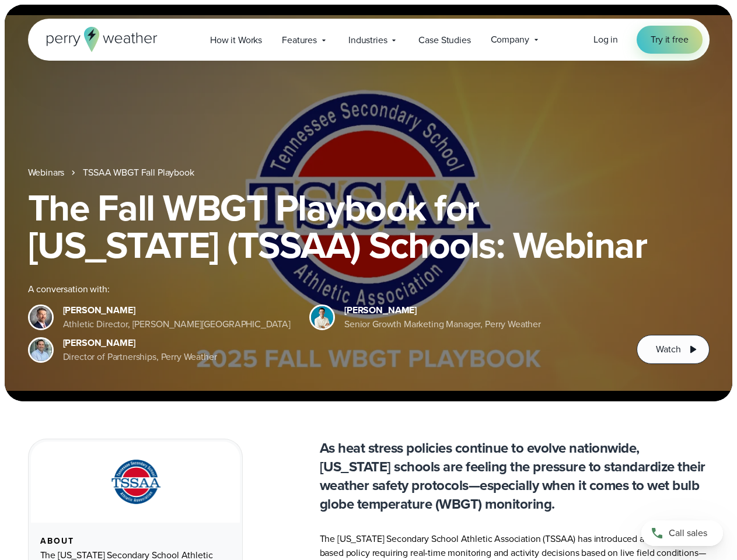 The width and height of the screenshot is (737, 560). Describe the element at coordinates (323, 289) in the screenshot. I see `div: A conversation with:` at that location.